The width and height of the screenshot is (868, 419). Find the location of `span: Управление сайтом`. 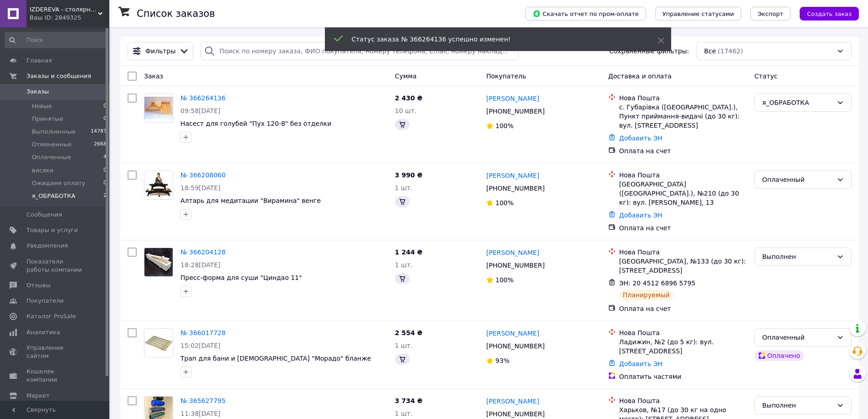

span: Управление сайтом is located at coordinates (55, 352).